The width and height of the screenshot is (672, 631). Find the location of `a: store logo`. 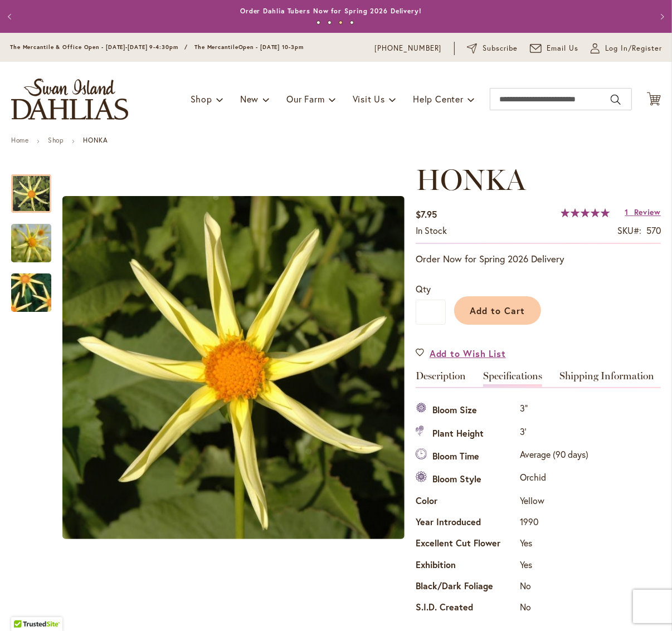

a: store logo is located at coordinates (69, 99).